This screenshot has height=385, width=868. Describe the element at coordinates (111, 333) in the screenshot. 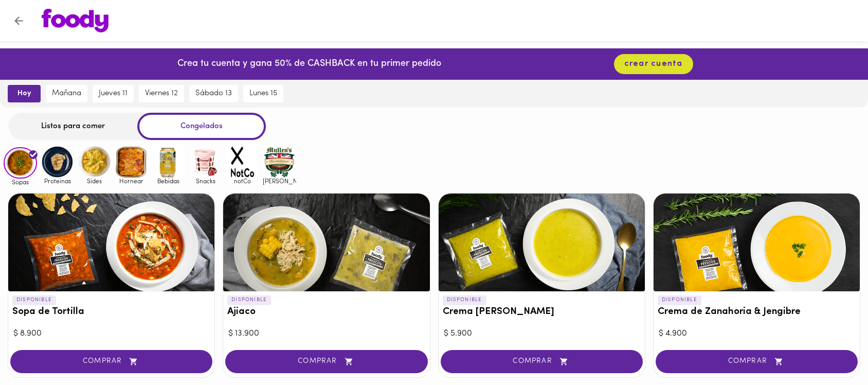

I see `div: $ 8.900` at that location.